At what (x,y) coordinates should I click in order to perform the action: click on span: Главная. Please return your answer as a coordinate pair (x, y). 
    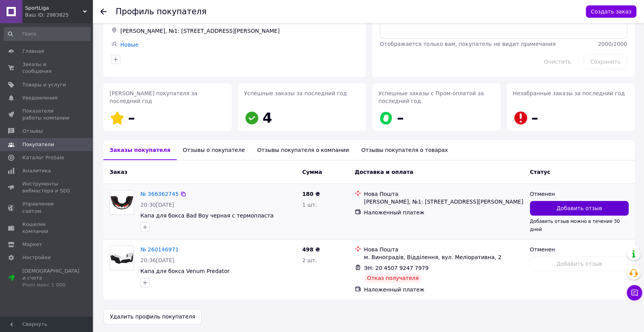
    Looking at the image, I should click on (33, 51).